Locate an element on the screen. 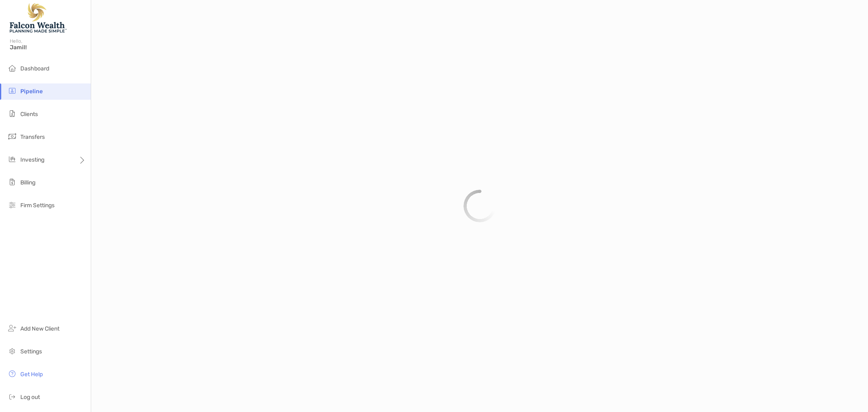  img: logout icon is located at coordinates (12, 396).